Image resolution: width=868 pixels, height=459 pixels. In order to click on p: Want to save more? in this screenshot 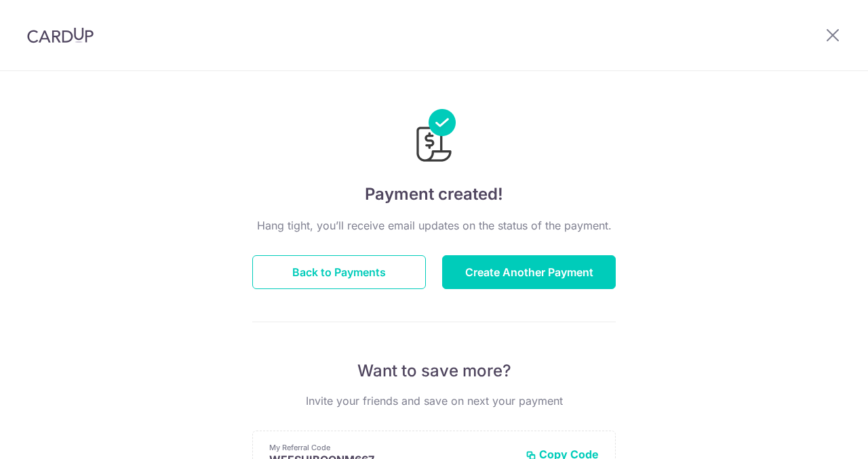, I will do `click(434, 371)`.